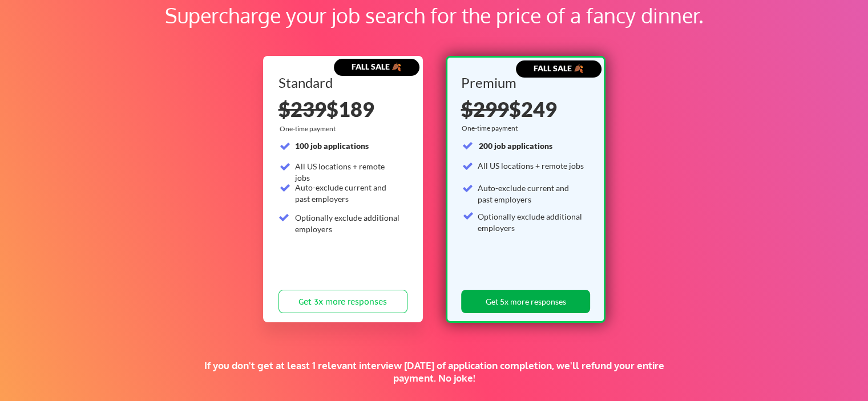 The height and width of the screenshot is (401, 868). What do you see at coordinates (526, 302) in the screenshot?
I see `button: Get 5x more responses` at bounding box center [526, 302].